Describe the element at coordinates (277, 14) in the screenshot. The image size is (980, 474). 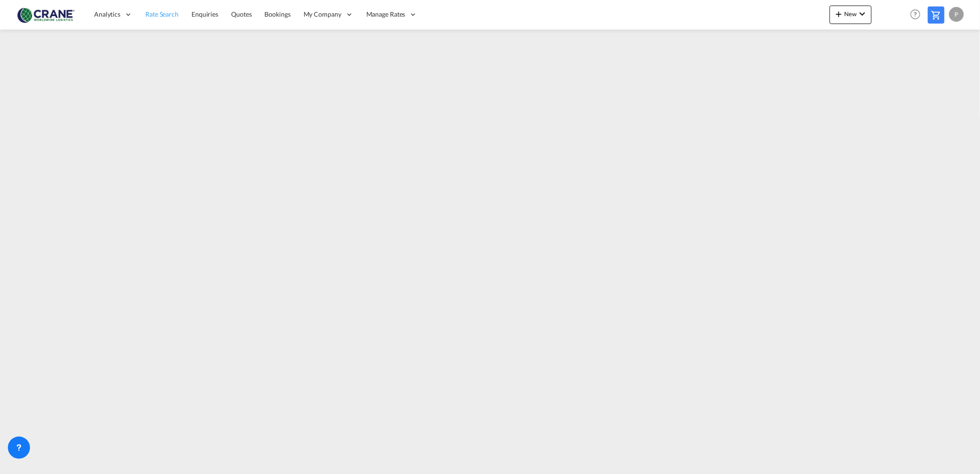
I see `span: Bookings` at that location.